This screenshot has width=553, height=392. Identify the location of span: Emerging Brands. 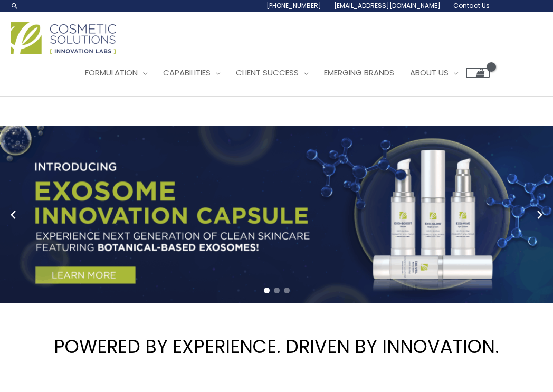
(359, 72).